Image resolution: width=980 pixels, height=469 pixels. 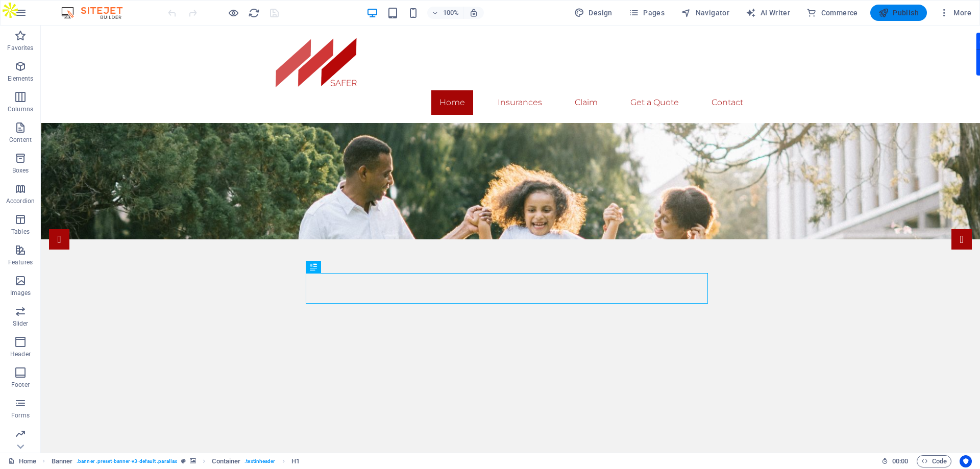 I want to click on p: Header, so click(x=20, y=354).